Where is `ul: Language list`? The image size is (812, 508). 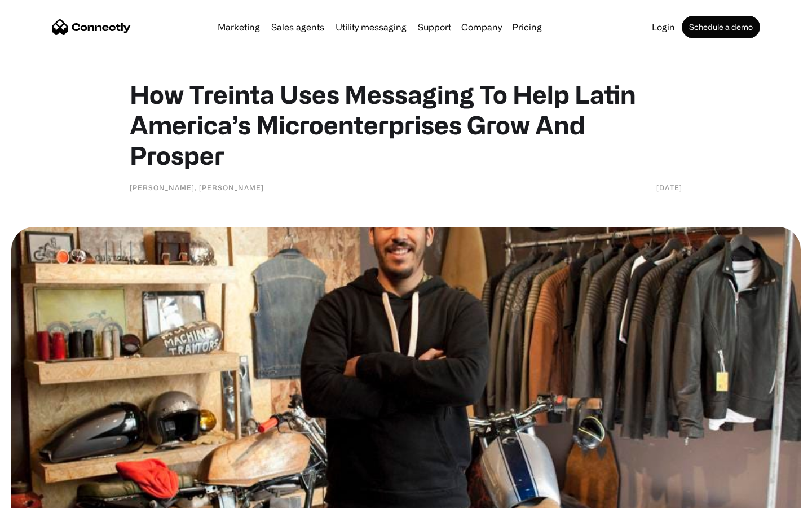
ul: Language list is located at coordinates (45, 496).